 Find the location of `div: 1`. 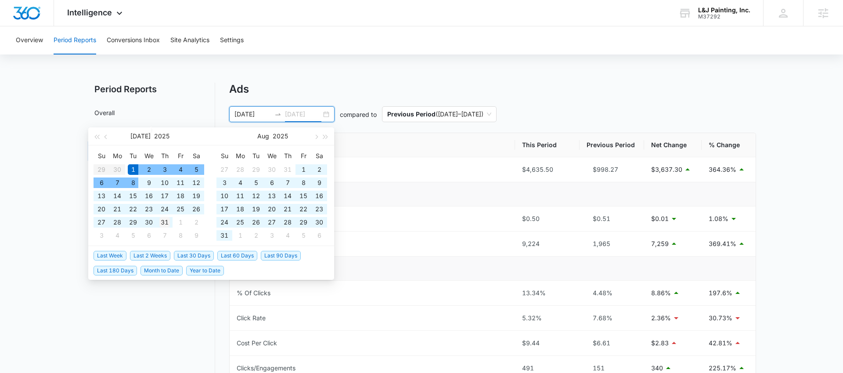

div: 1 is located at coordinates (180, 222).